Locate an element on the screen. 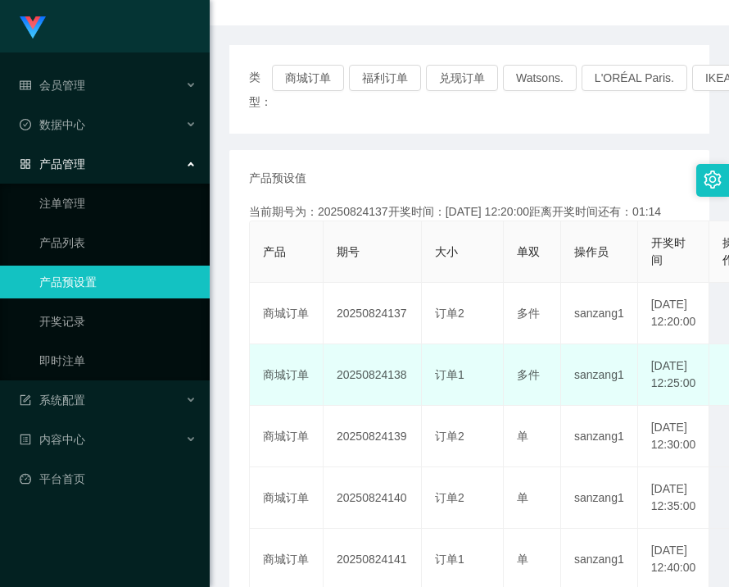 The image size is (729, 587). button: 商城订单 is located at coordinates (308, 78).